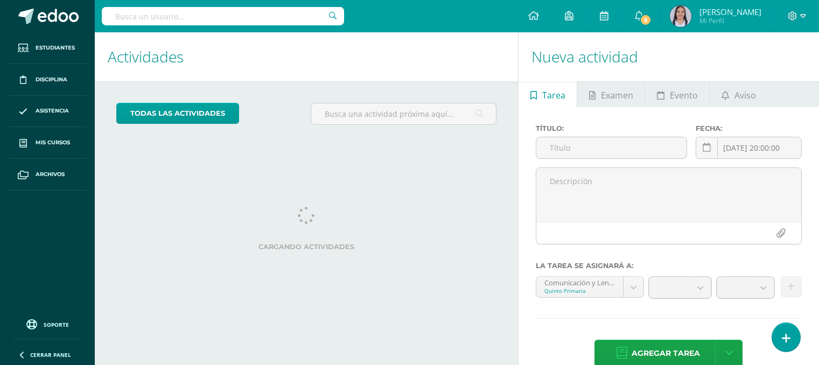  What do you see at coordinates (730, 20) in the screenshot?
I see `span: Mi Perfil` at bounding box center [730, 20].